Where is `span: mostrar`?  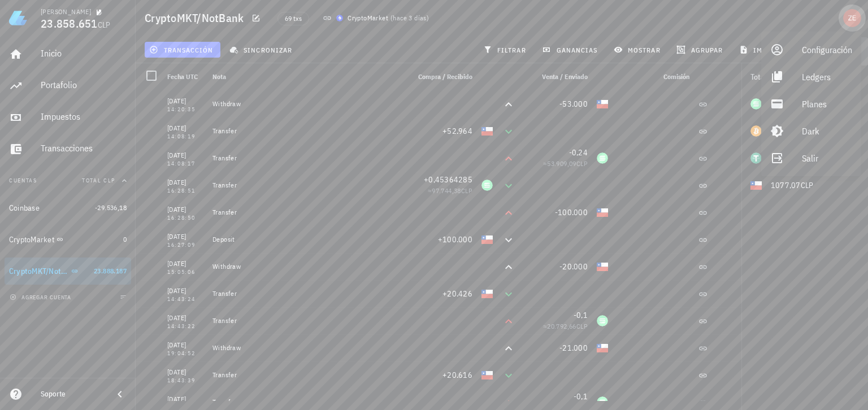 span: mostrar is located at coordinates (639, 50).